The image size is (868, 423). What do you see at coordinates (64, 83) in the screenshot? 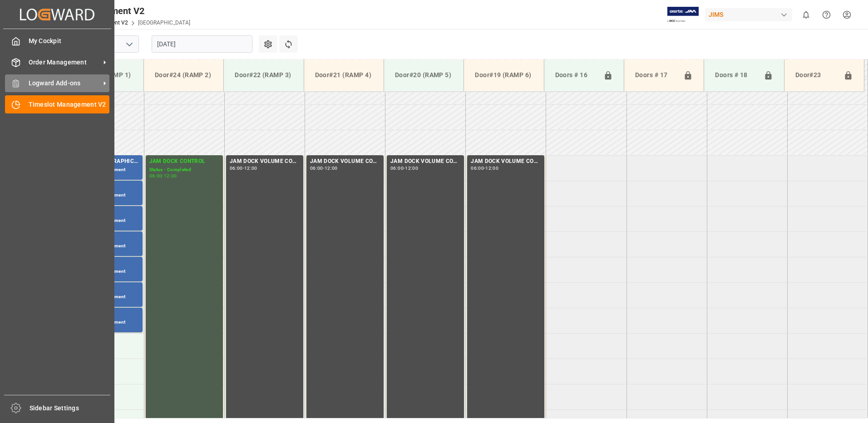
I see `span: Logward Add-ons` at bounding box center [64, 83].